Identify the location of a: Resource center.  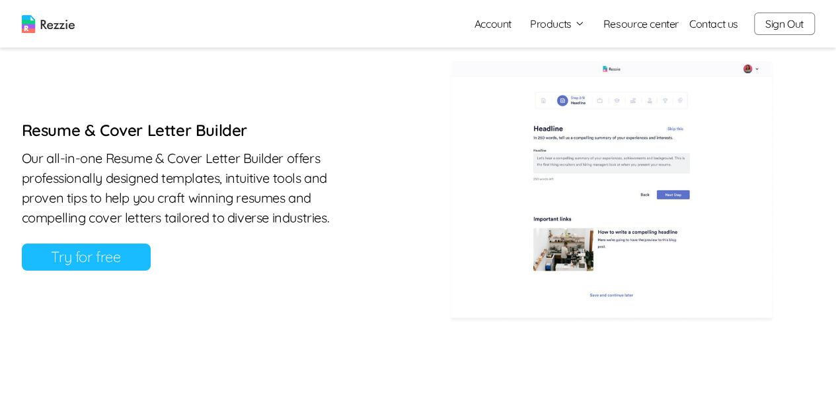
(641, 24).